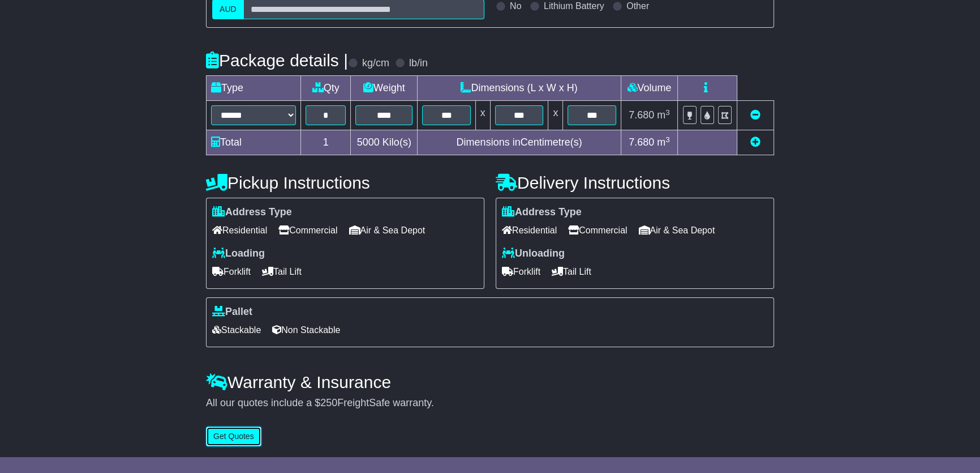  Describe the element at coordinates (635, 183) in the screenshot. I see `h4: Delivery Instructions` at that location.